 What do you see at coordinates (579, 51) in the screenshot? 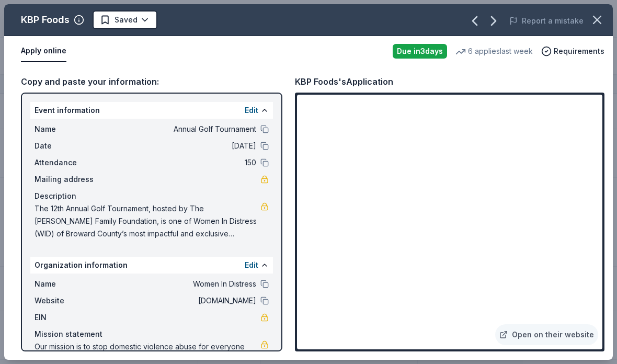
I see `span: Requirements` at bounding box center [579, 51].